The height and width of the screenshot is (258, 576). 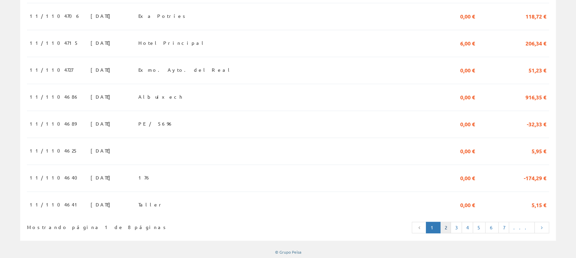 I want to click on a: Página anterior, so click(x=419, y=227).